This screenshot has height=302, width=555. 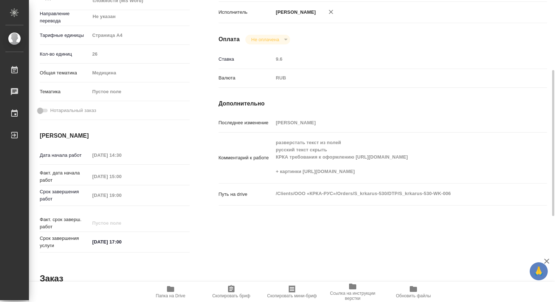 What do you see at coordinates (121, 242) in the screenshot?
I see `input: ✎ Введи что-нибудь` at bounding box center [121, 242].